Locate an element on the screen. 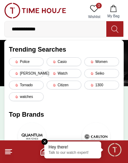 Image resolution: width=128 pixels, height=163 pixels. a: Home is located at coordinates (44, 152).